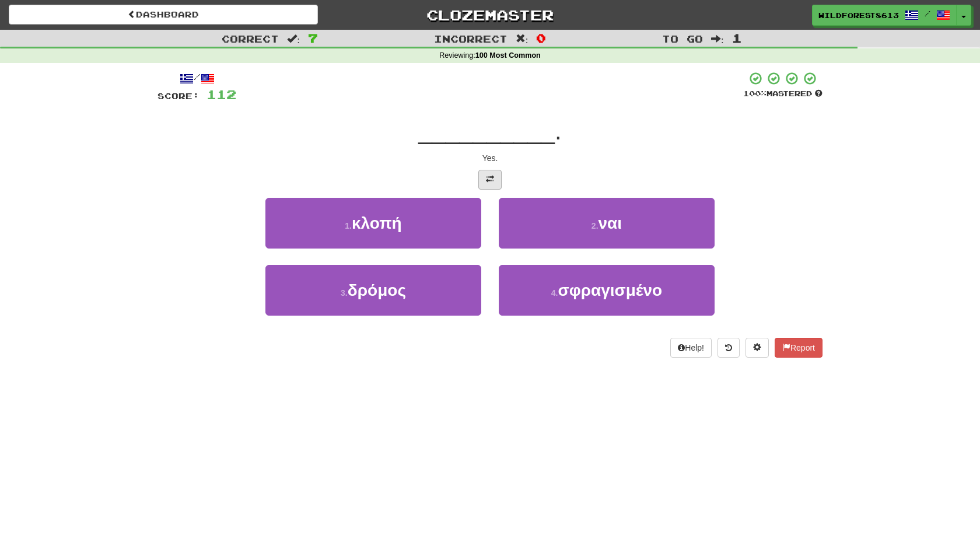  I want to click on span: ναι, so click(611, 223).